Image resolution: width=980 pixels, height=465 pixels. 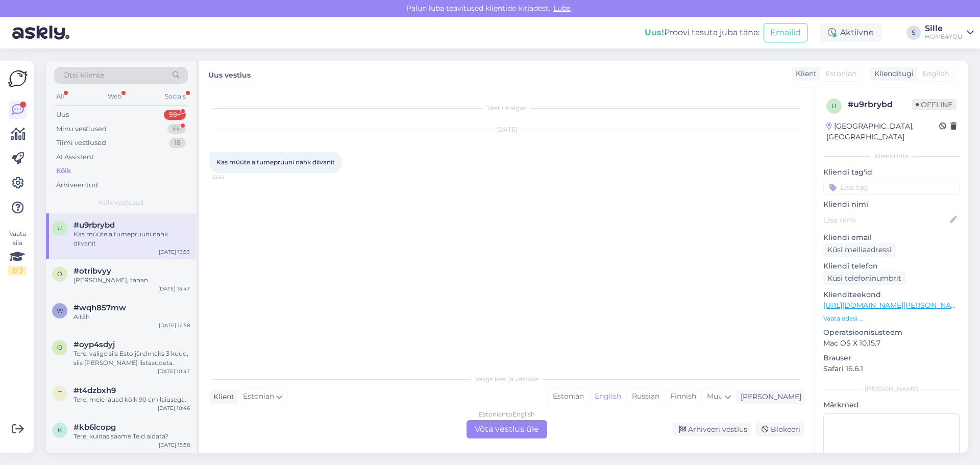 I want to click on div: # u9rbrybd, so click(x=879, y=105).